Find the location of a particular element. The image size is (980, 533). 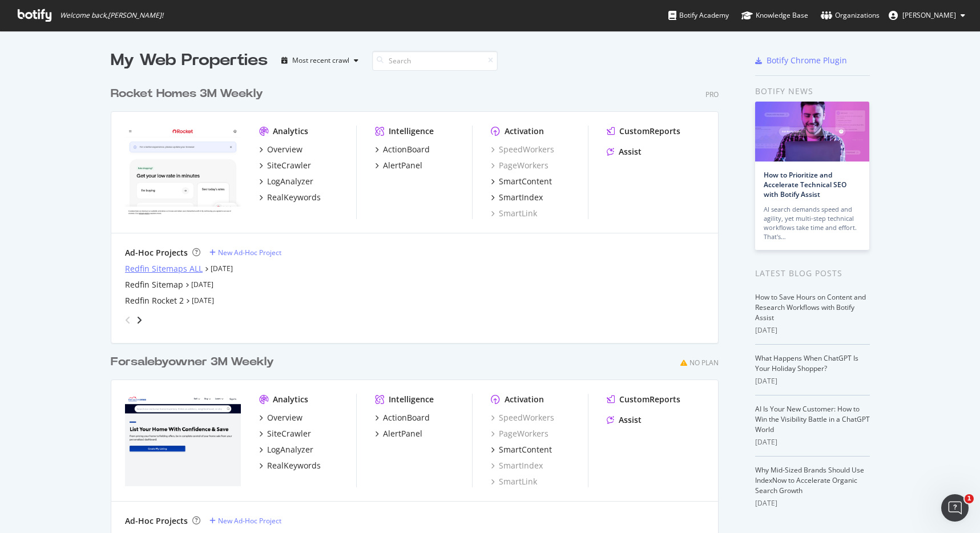

div: ActionBoard is located at coordinates (406, 417).